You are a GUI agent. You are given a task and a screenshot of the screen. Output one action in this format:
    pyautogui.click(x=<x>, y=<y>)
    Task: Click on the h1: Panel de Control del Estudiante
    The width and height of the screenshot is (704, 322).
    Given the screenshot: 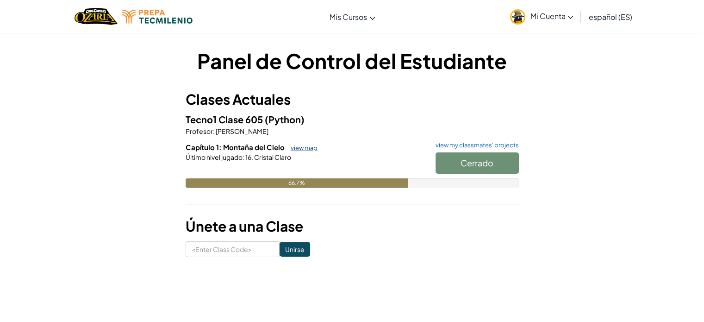 What is the action you would take?
    pyautogui.click(x=352, y=61)
    